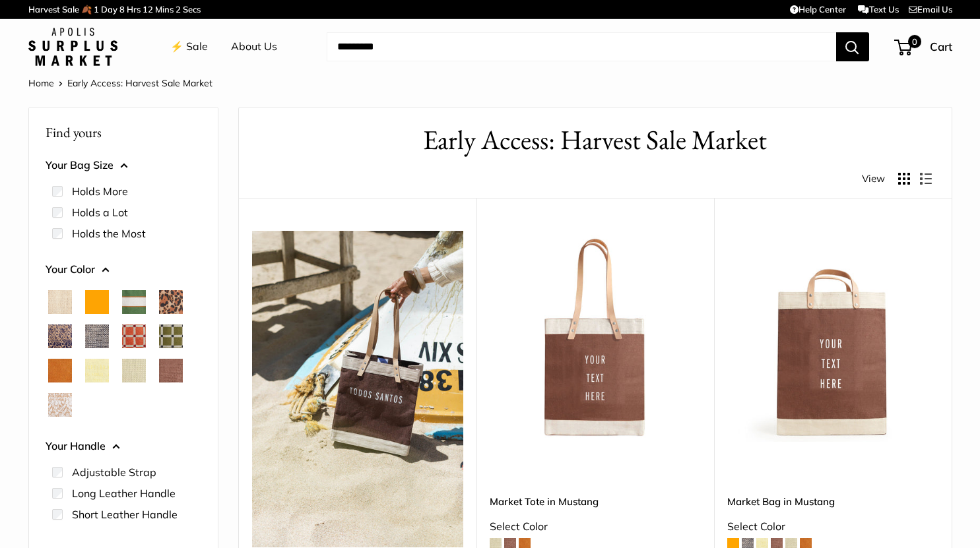 This screenshot has width=980, height=548. I want to click on span: Mins, so click(164, 9).